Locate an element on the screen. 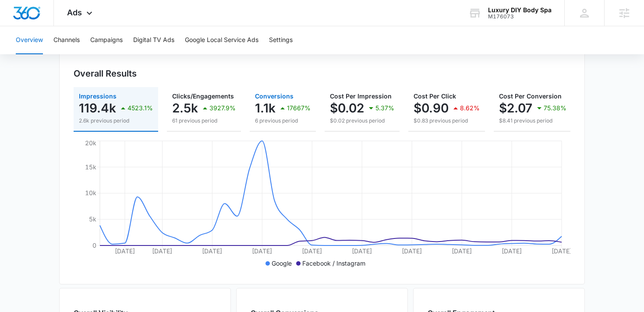 This screenshot has height=312, width=644. span: Cost Per Impression is located at coordinates (360, 96).